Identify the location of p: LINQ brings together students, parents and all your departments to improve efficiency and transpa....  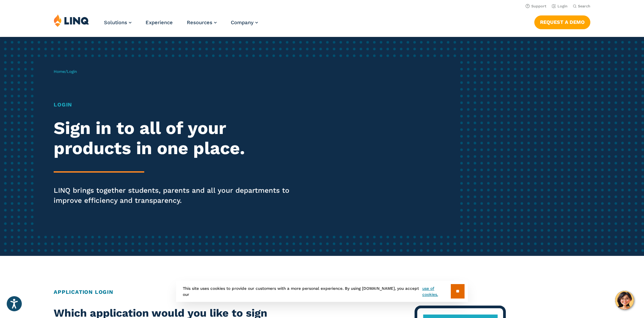
(178, 196).